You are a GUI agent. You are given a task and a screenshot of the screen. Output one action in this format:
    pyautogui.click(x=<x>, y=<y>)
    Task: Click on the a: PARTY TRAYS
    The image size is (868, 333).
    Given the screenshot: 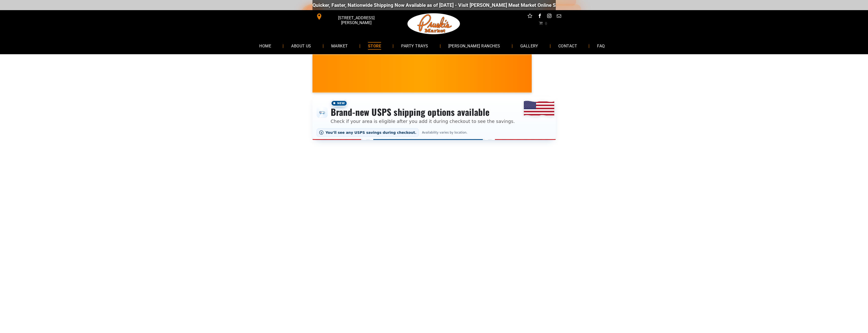 What is the action you would take?
    pyautogui.click(x=414, y=46)
    